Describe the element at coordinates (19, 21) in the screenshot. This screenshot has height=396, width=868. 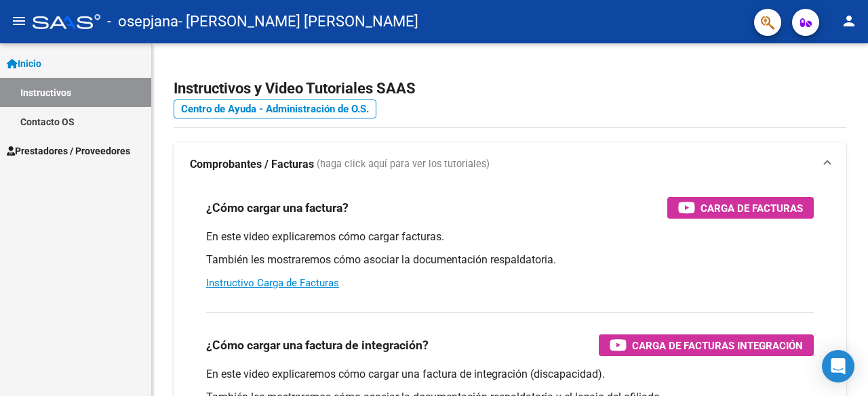
I see `mat-icon: menu` at that location.